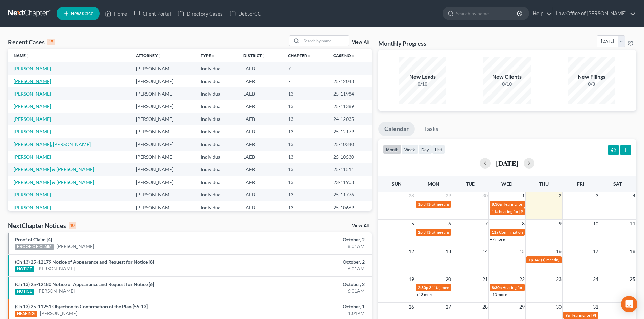 This screenshot has height=319, width=644. Describe the element at coordinates (392, 149) in the screenshot. I see `button: month` at that location.